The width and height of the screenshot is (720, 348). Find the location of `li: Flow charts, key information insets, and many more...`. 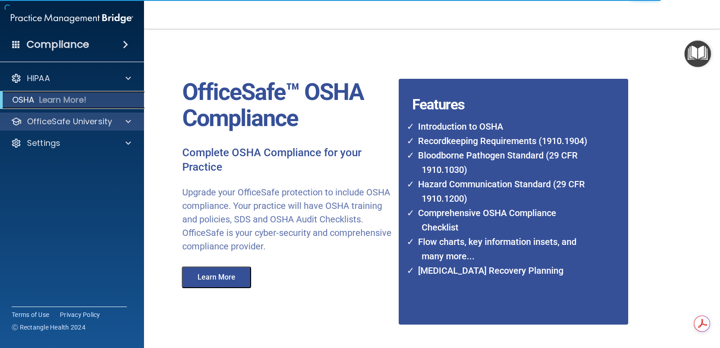

li: Flow charts, key information insets, and many more... is located at coordinates (503, 249).